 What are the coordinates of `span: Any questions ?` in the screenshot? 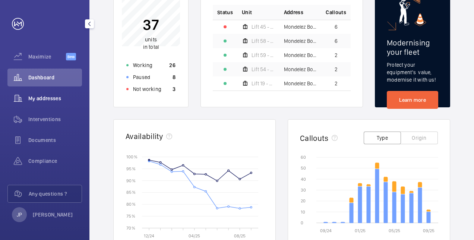 It's located at (55, 194).